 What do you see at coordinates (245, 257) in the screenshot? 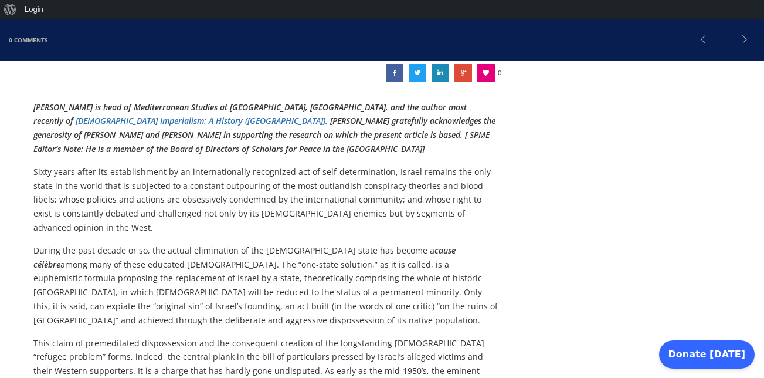
I see `em: cause célèbre` at bounding box center [245, 257].